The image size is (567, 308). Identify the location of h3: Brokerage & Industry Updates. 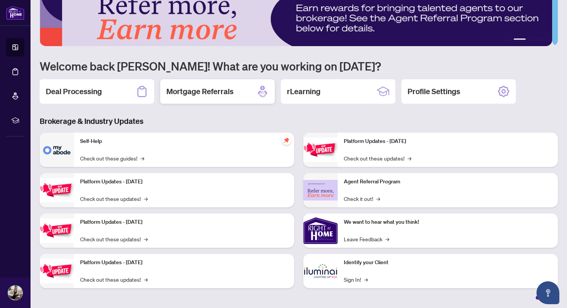
(299, 121).